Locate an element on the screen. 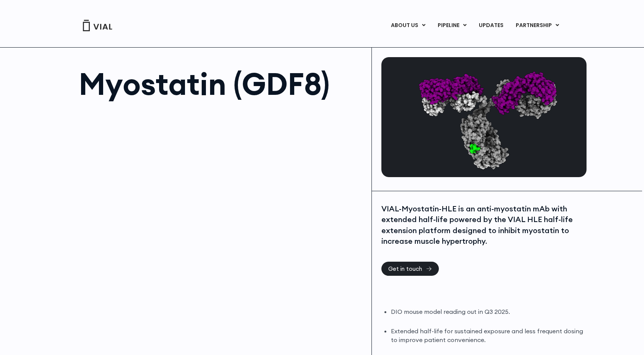  span: Get in touch is located at coordinates (405, 269).